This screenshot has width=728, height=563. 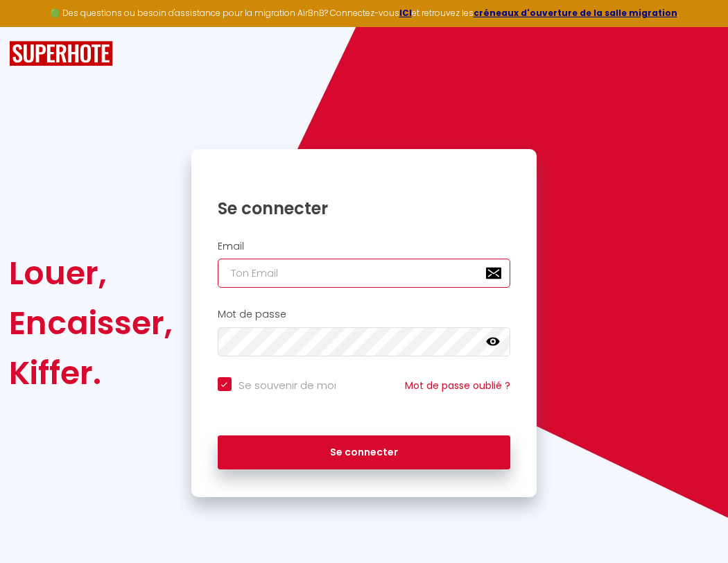 I want to click on button: Se connecter, so click(x=364, y=453).